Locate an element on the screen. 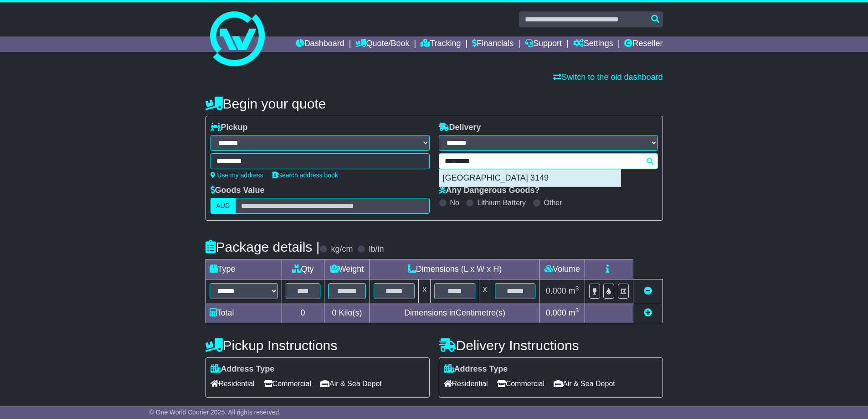 The image size is (868, 419). a: Quote/Book is located at coordinates (382, 45).